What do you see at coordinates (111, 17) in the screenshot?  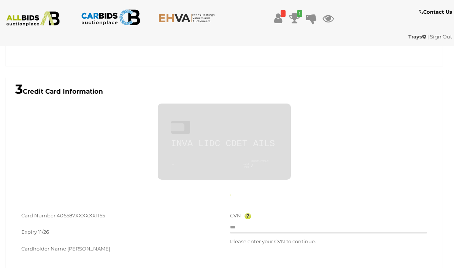 I see `img: CARBIDS.com.au` at bounding box center [111, 17].